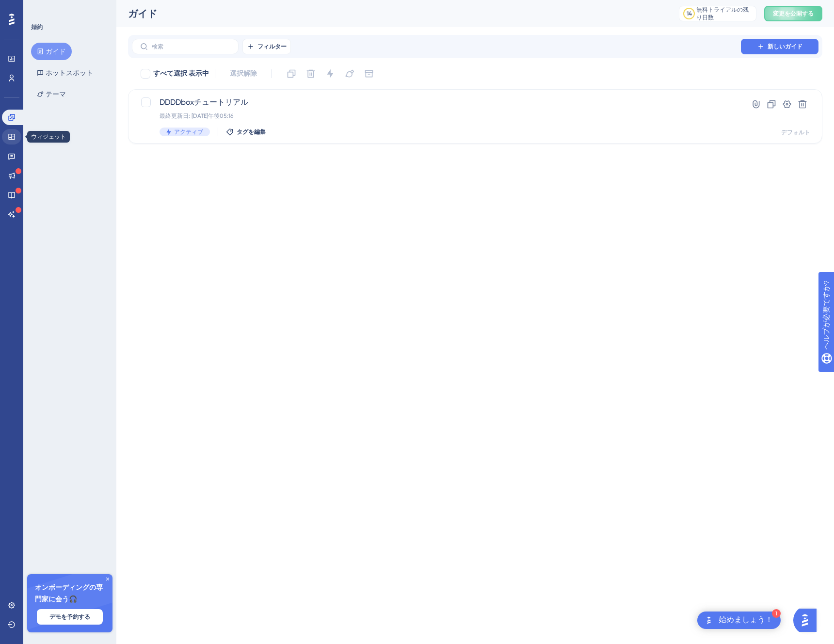 The height and width of the screenshot is (644, 834). I want to click on button: フィルター, so click(267, 47).